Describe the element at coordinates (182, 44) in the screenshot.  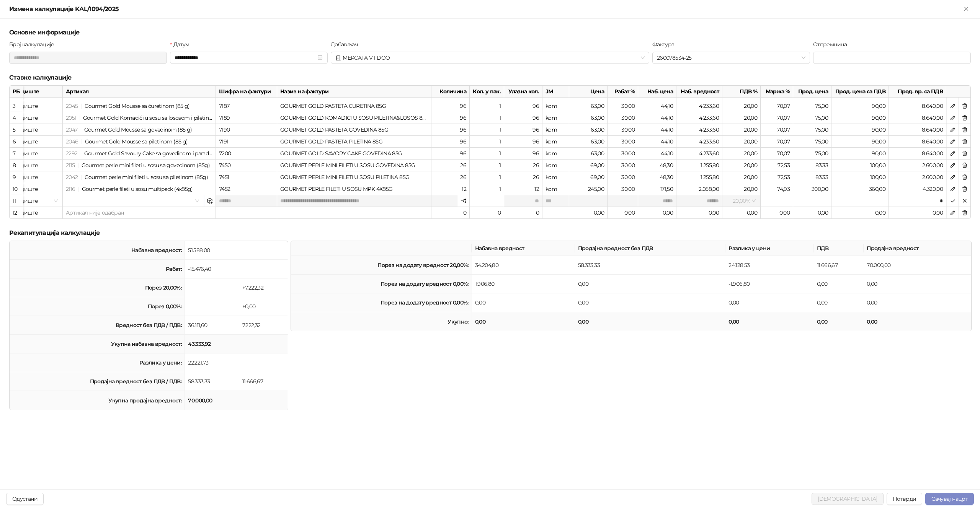
I see `label: Датум` at that location.